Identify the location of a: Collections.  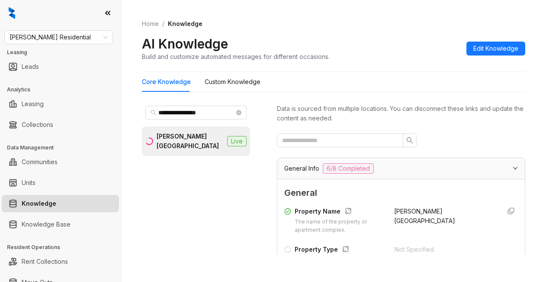
(37, 125).